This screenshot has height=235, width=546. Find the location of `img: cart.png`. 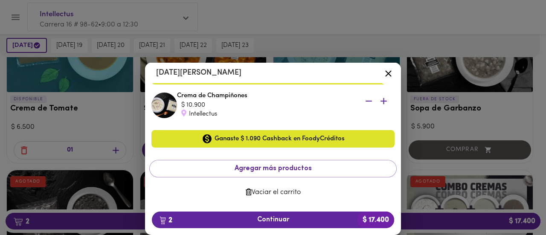

img: cart.png is located at coordinates (163, 221).